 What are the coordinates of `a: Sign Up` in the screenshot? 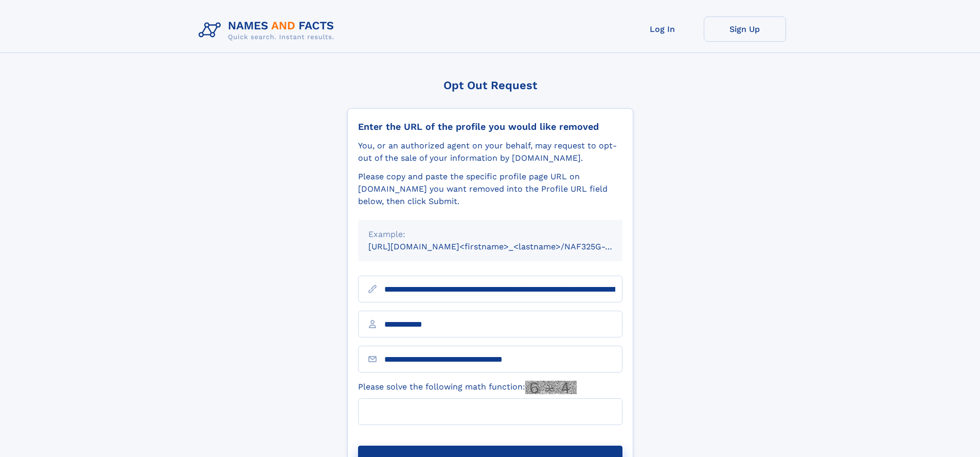 It's located at (745, 29).